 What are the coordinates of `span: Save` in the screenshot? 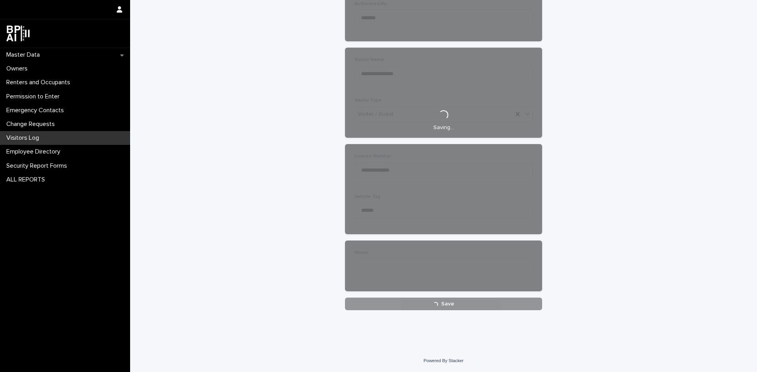 It's located at (447, 304).